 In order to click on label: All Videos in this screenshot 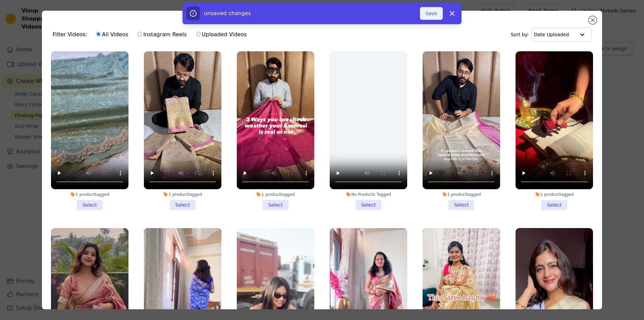, I will do `click(112, 35)`.